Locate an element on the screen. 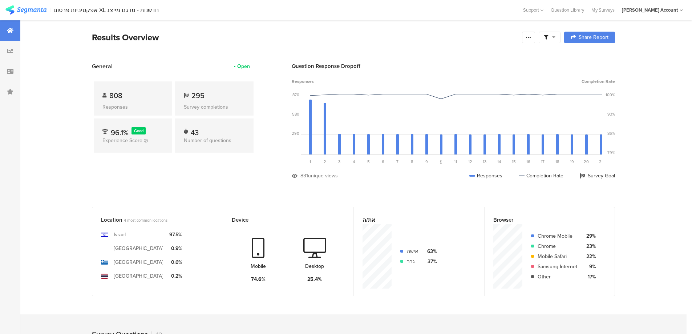  span: Share Report is located at coordinates (594, 37).